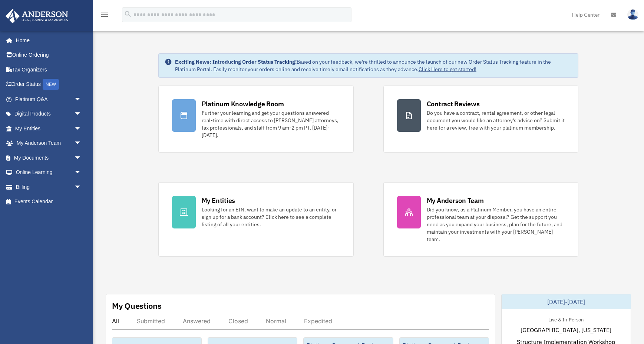  Describe the element at coordinates (49, 144) in the screenshot. I see `a: My Anderson Teamarrow_drop_down` at that location.